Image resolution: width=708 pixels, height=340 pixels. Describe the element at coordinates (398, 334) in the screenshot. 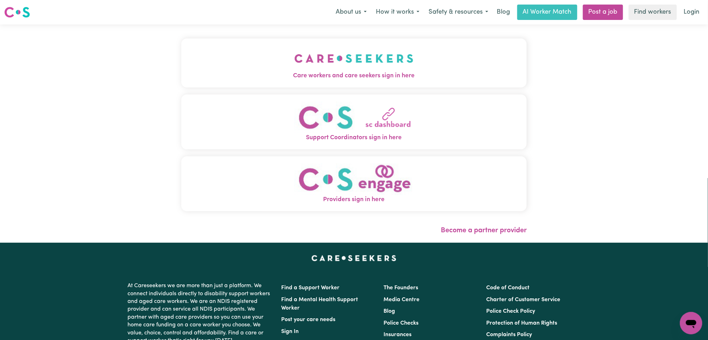

I see `a: Insurances` at that location.